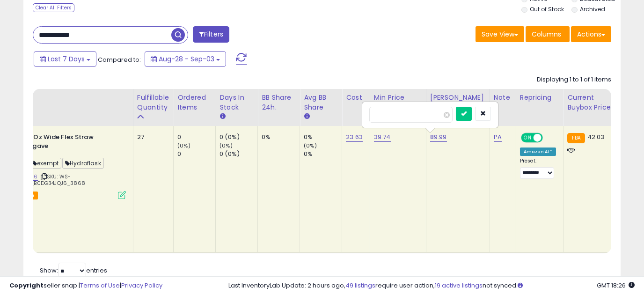 This screenshot has height=295, width=644. What do you see at coordinates (459, 285) in the screenshot?
I see `a: 19 active listings` at bounding box center [459, 285].